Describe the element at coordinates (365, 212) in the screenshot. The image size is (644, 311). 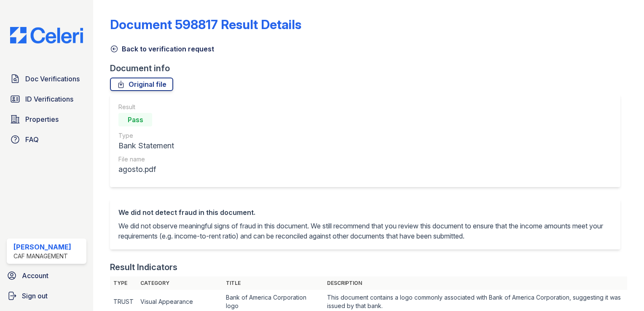
I see `div: We did not detect fraud in this document.` at that location.